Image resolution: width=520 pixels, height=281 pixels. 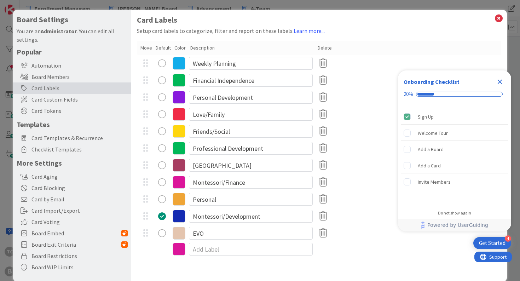 What do you see at coordinates (455, 149) in the screenshot?
I see `div: Add a Board is incomplete.` at bounding box center [455, 149].